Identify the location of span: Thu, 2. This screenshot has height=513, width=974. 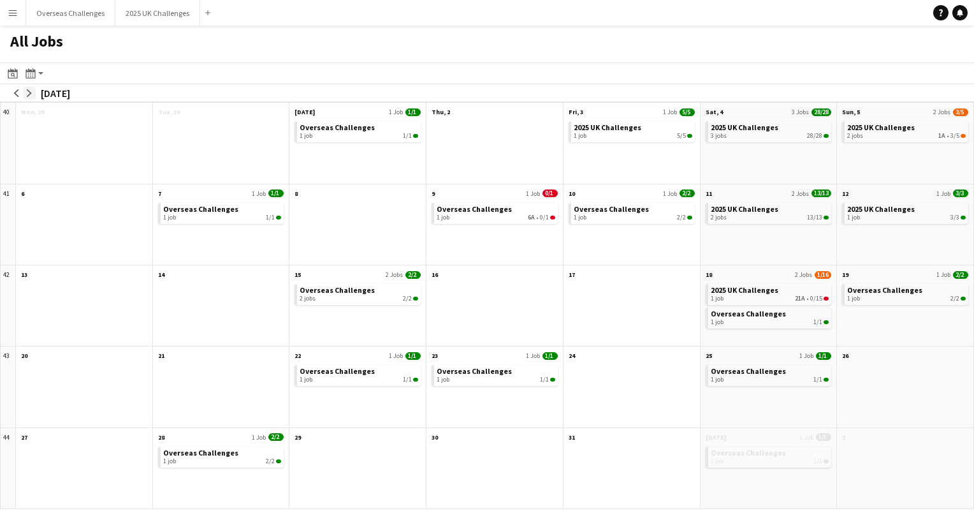
(441, 112).